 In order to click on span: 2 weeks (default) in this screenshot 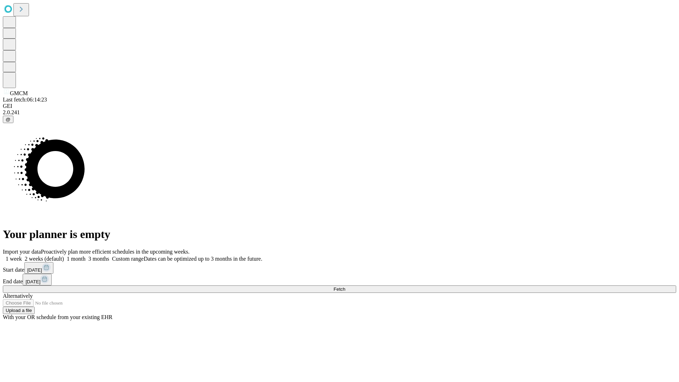, I will do `click(44, 258)`.